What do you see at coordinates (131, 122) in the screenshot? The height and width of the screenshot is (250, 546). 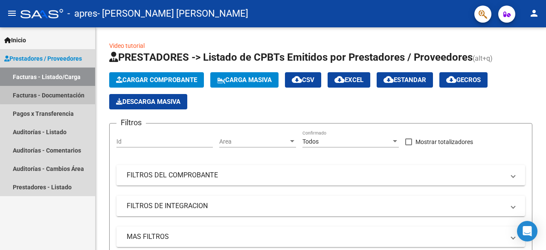 I see `h3: Filtros` at bounding box center [131, 122].